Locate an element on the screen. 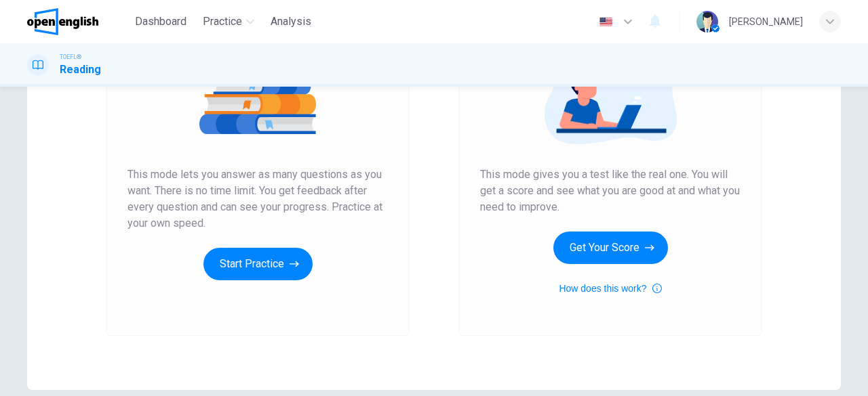 This screenshot has width=868, height=396. button: Get Your Score is located at coordinates (610, 248).